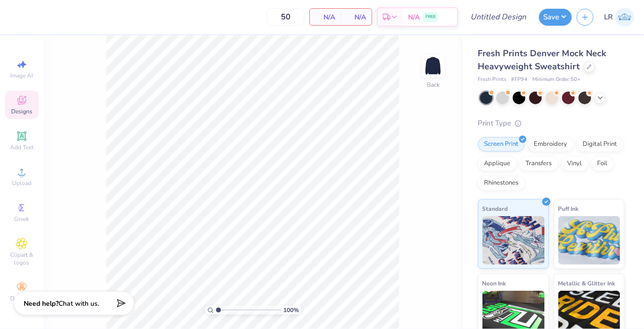  I want to click on div: Embroidery, so click(551, 144).